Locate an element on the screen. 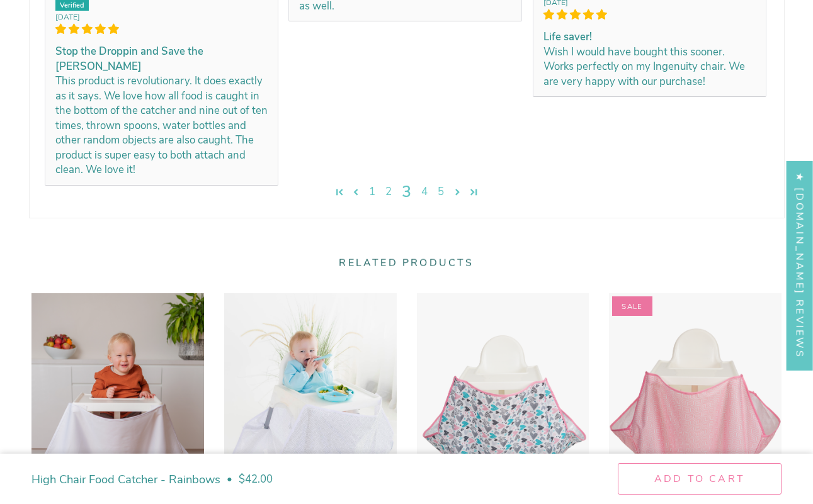 This screenshot has height=504, width=813. button: Add to cart is located at coordinates (700, 479).